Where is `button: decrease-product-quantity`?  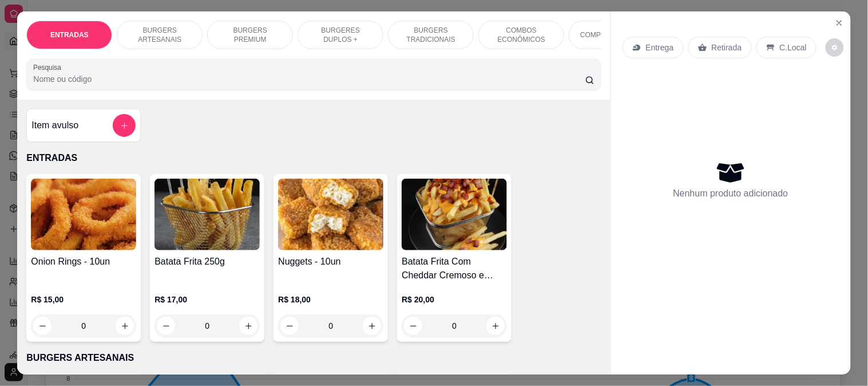 button: decrease-product-quantity is located at coordinates (835, 48).